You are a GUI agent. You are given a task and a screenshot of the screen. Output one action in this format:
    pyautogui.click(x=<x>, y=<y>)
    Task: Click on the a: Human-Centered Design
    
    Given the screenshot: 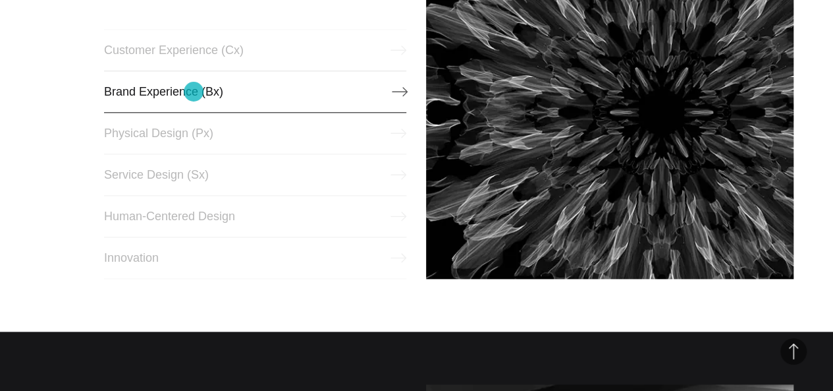 What is the action you would take?
    pyautogui.click(x=256, y=216)
    